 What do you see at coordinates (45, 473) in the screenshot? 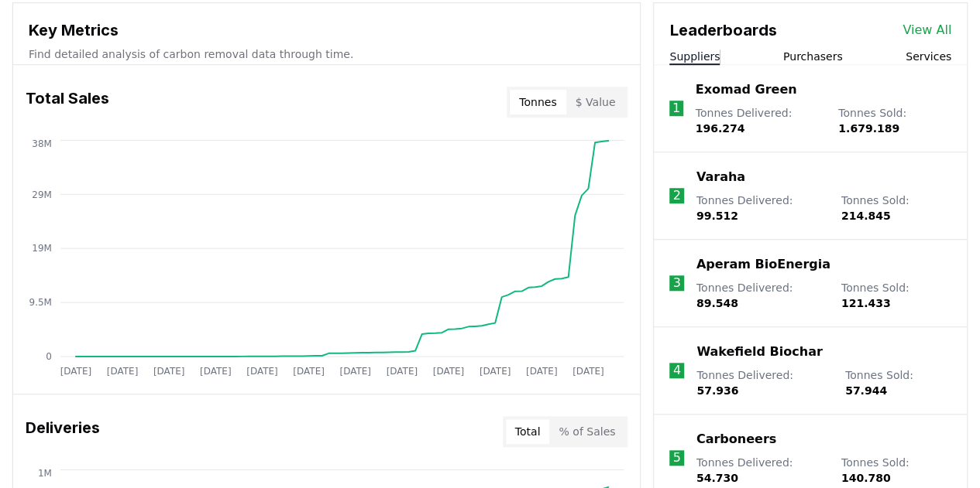
I see `tspan: 1M` at bounding box center [45, 473].